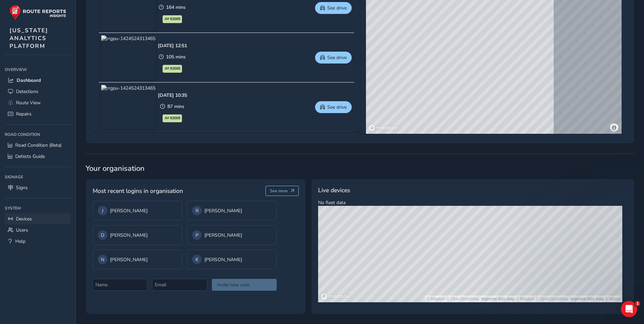 This screenshot has height=324, width=644. Describe the element at coordinates (120, 285) in the screenshot. I see `input: Name` at that location.